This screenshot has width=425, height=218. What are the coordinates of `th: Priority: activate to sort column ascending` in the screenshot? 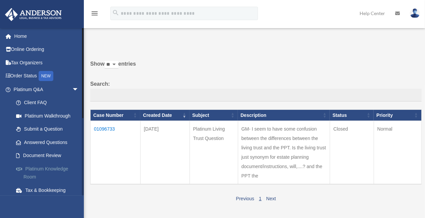 It's located at (397, 115).